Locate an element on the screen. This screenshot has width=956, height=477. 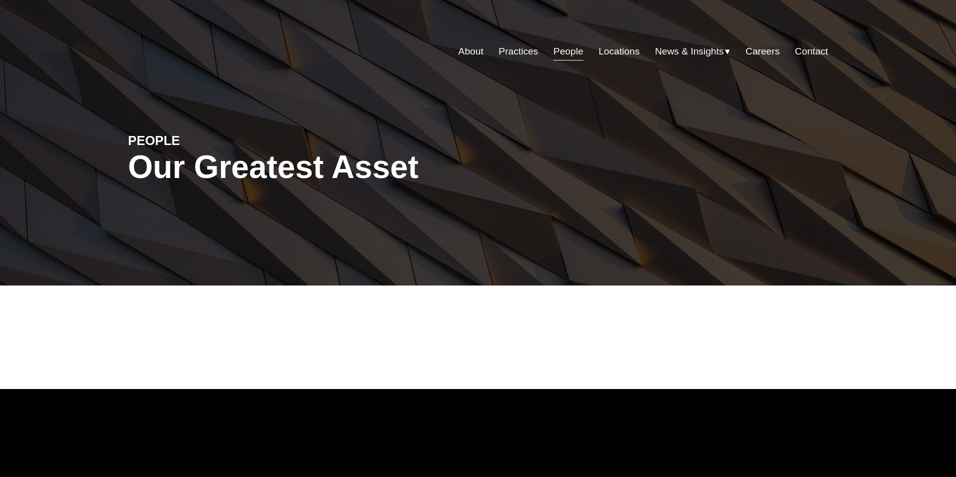
a: About is located at coordinates (471, 51).